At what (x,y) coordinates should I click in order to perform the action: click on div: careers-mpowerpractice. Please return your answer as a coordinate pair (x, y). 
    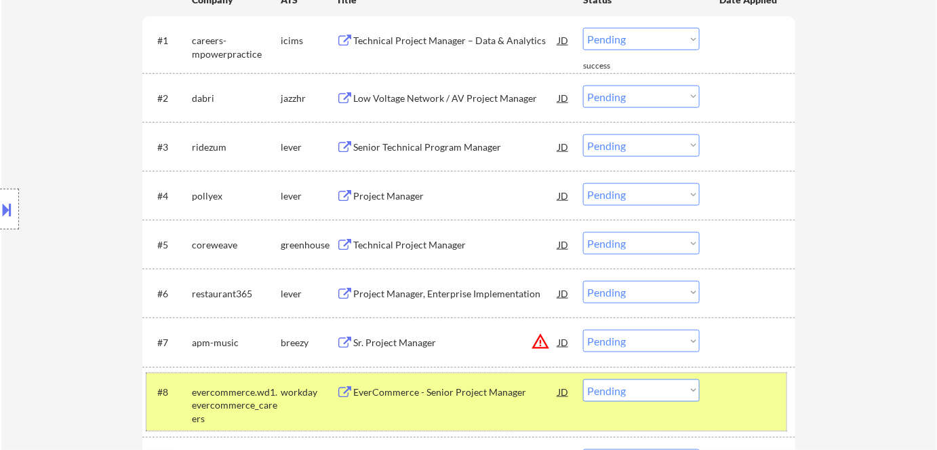
    Looking at the image, I should click on (236, 47).